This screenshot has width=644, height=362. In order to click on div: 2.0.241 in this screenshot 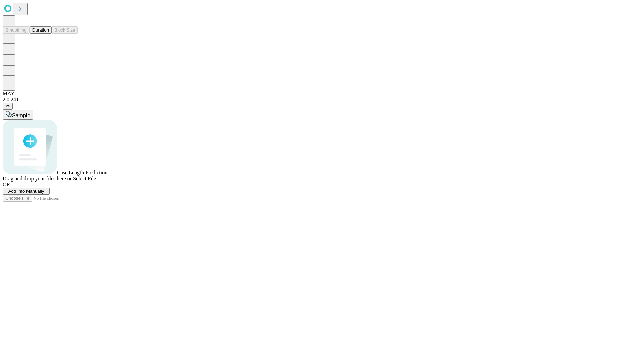, I will do `click(322, 99)`.